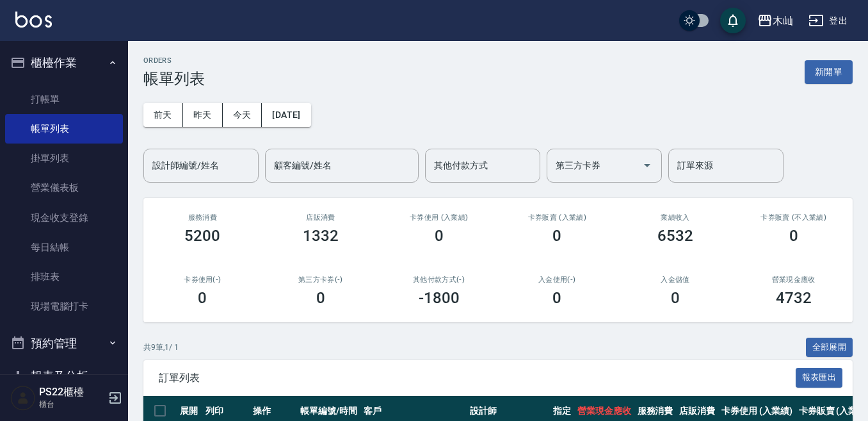  What do you see at coordinates (64, 376) in the screenshot?
I see `button: 報表及分析` at bounding box center [64, 376].